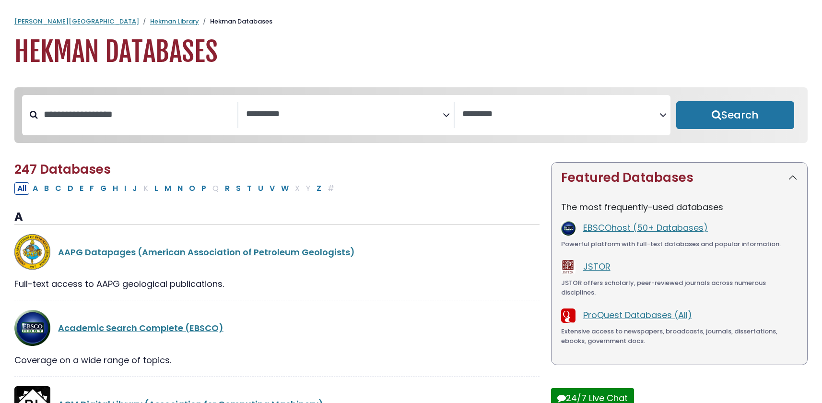 The width and height of the screenshot is (822, 403). I want to click on li: Hekman Databases, so click(235, 22).